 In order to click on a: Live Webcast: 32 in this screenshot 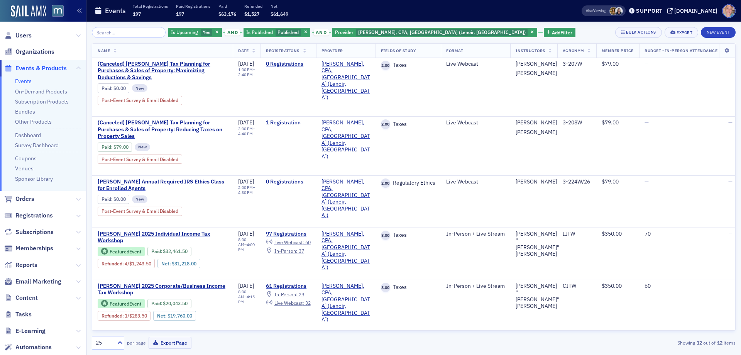, I will do `click(288, 302)`.